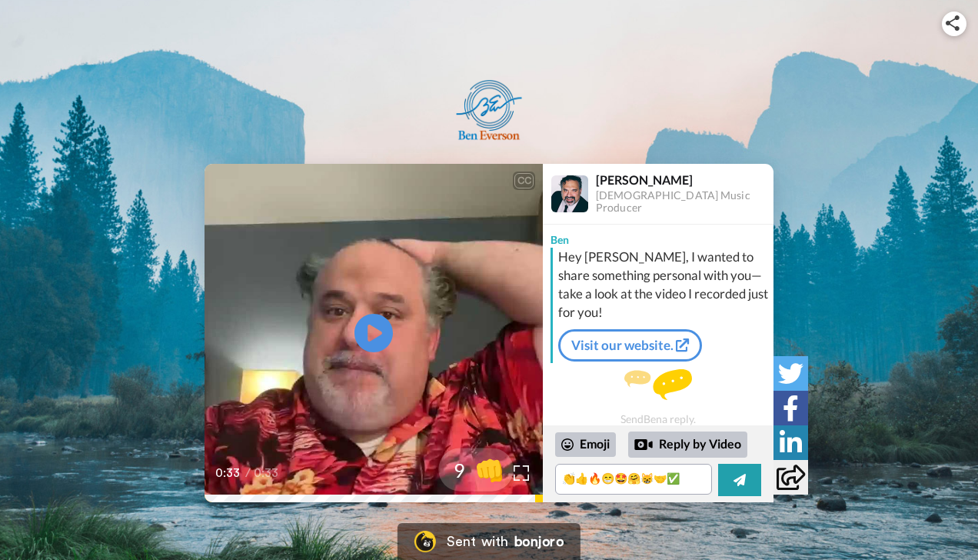  What do you see at coordinates (658, 396) in the screenshot?
I see `div: Send Ben a reply.` at bounding box center [658, 396].